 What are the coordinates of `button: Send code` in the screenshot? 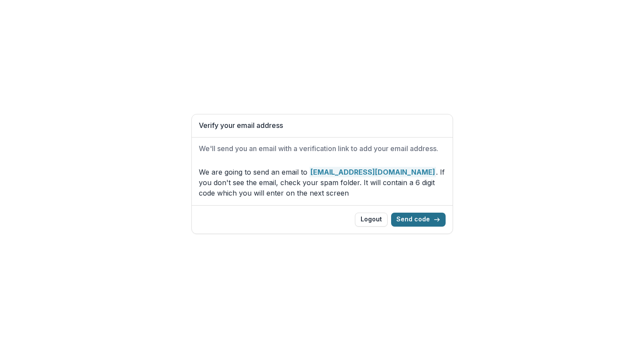 It's located at (418, 219).